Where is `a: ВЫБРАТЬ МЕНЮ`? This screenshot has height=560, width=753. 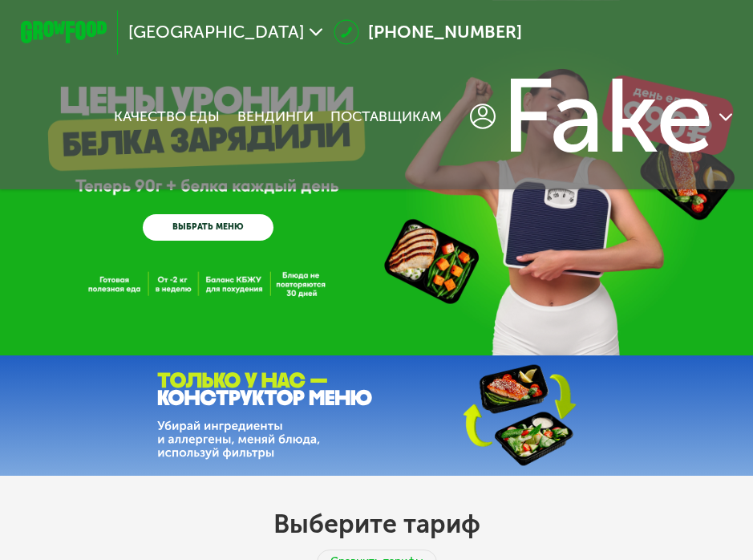
a: ВЫБРАТЬ МЕНЮ is located at coordinates (208, 227).